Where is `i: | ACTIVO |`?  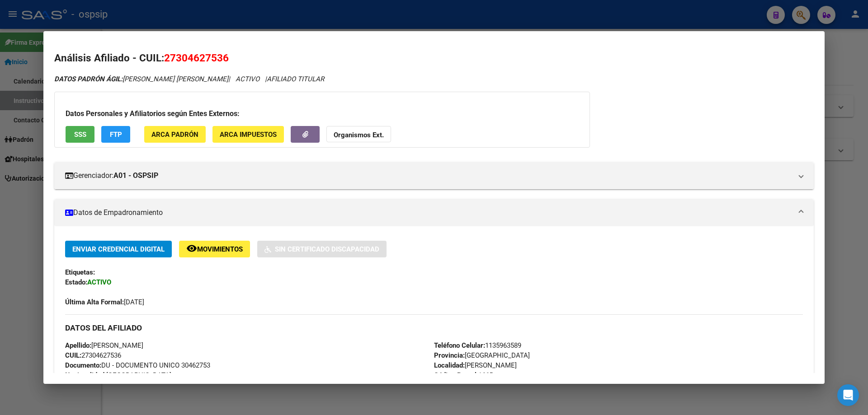 i: | ACTIVO | is located at coordinates (189, 79).